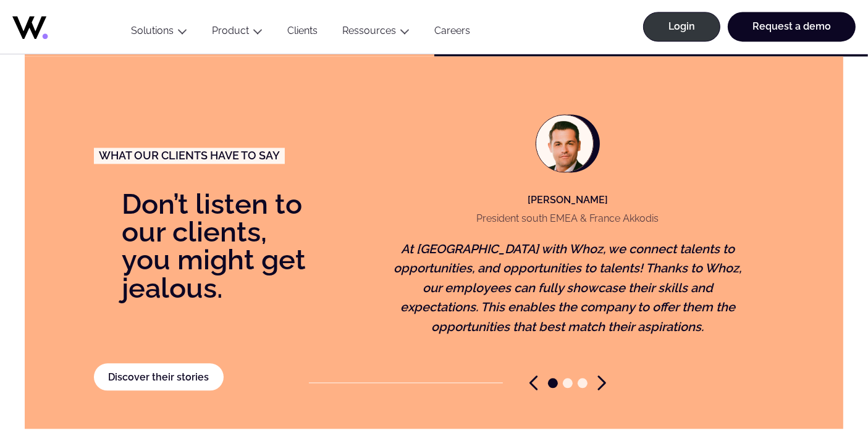 The image size is (868, 433). Describe the element at coordinates (602, 383) in the screenshot. I see `span: Next slide` at that location.